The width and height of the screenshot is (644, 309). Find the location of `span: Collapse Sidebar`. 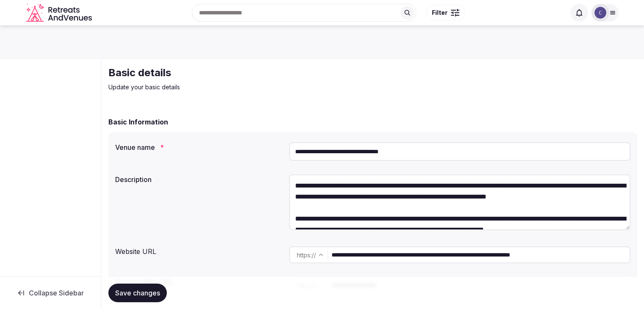

span: Collapse Sidebar is located at coordinates (56, 293).